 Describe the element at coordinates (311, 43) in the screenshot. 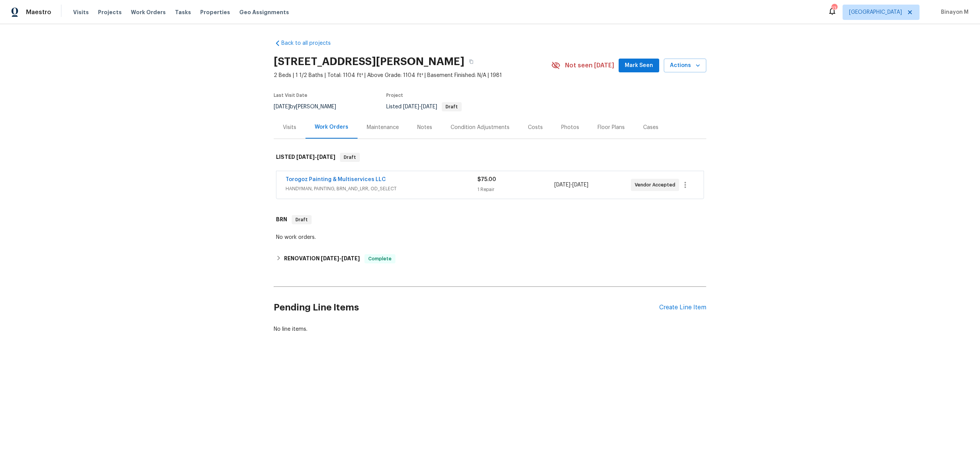

I see `a: Back to all projects` at that location.